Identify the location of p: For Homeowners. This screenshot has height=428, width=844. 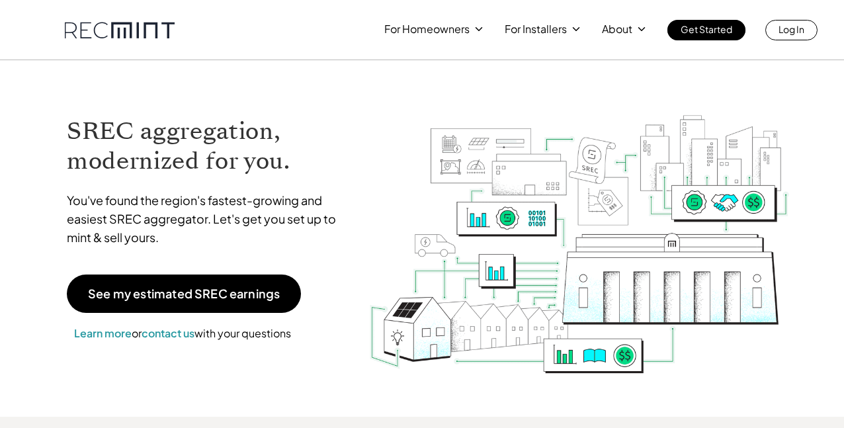
(427, 29).